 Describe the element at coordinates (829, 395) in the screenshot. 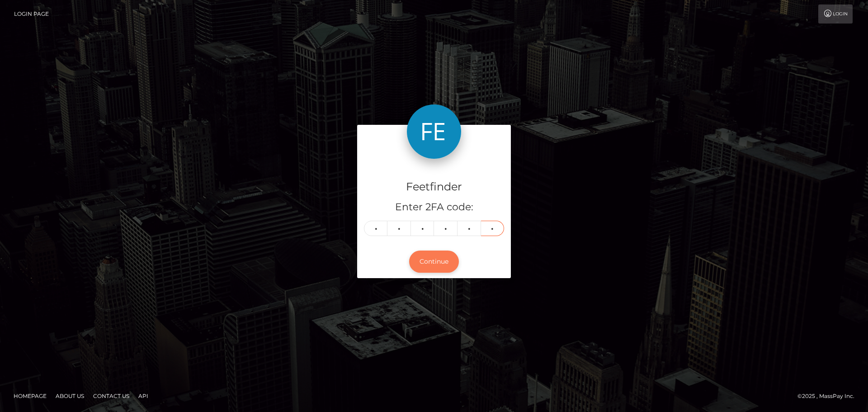

I see `div: © 2025 , MassPay Inc.` at that location.